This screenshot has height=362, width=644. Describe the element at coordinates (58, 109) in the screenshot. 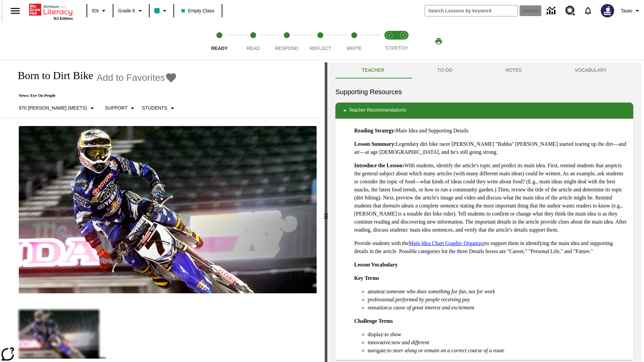

I see `button: Select Lexile, 970 Lexile (Meets)` at that location.